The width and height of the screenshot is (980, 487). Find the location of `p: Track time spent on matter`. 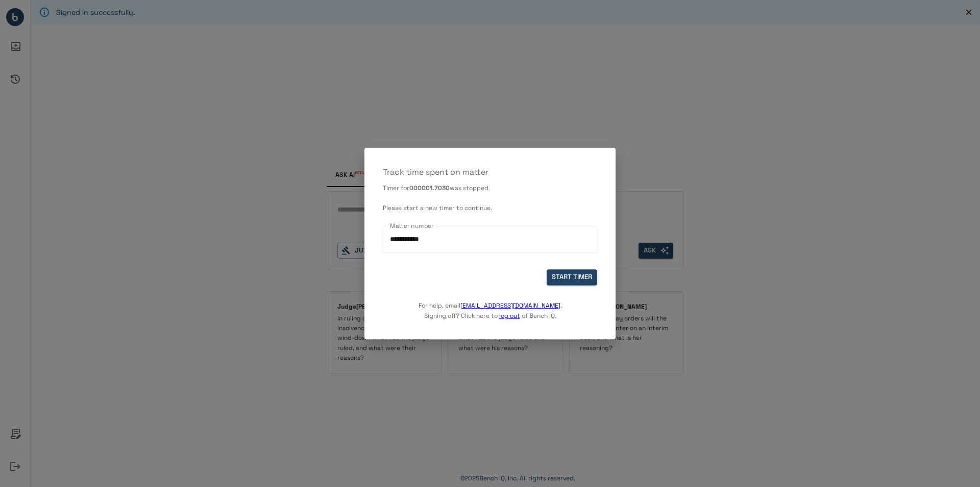

p: Track time spent on matter is located at coordinates (490, 172).